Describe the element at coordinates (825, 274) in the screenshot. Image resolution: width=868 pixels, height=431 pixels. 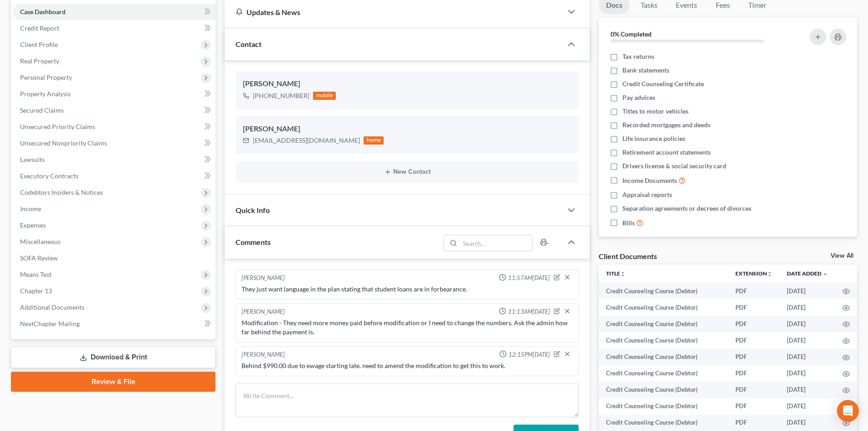
I see `i: expand_more` at that location.